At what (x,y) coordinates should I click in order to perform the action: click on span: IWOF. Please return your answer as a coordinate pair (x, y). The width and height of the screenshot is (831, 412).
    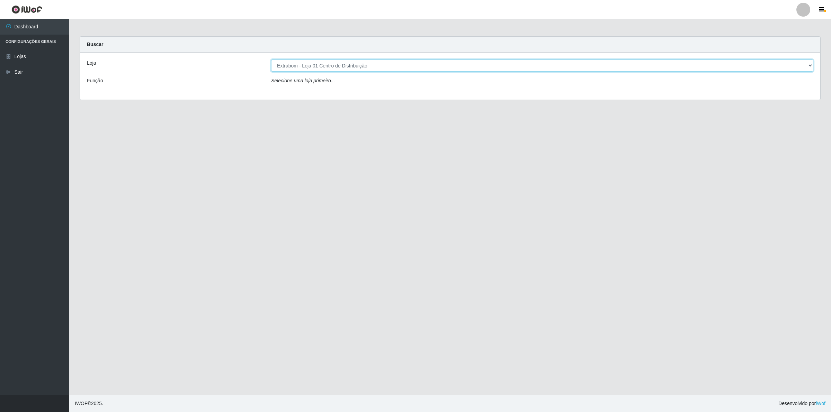
    Looking at the image, I should click on (81, 404).